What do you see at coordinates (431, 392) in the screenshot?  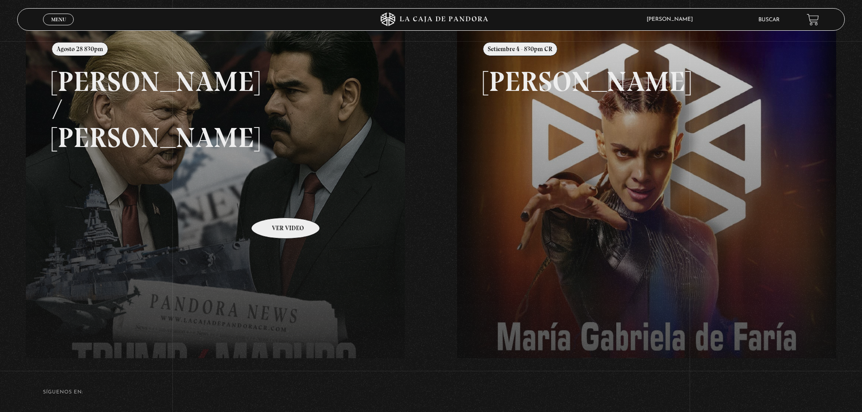 I see `h4: SÍguenos en:` at bounding box center [431, 392].